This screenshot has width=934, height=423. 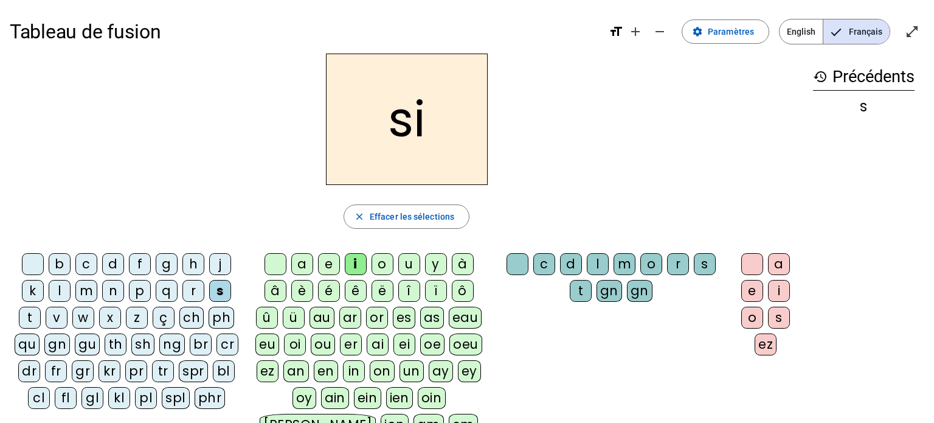 What do you see at coordinates (335, 398) in the screenshot?
I see `div: ain` at bounding box center [335, 398].